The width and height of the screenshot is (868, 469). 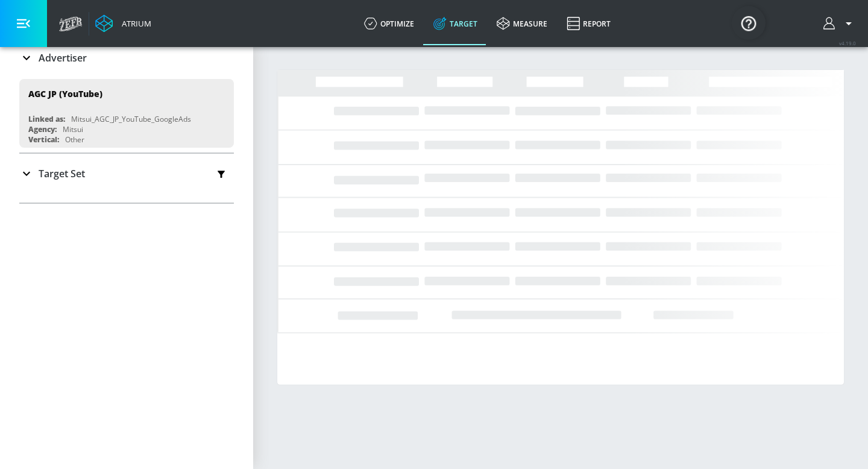 What do you see at coordinates (133, 24) in the screenshot?
I see `div: Atrium` at bounding box center [133, 24].